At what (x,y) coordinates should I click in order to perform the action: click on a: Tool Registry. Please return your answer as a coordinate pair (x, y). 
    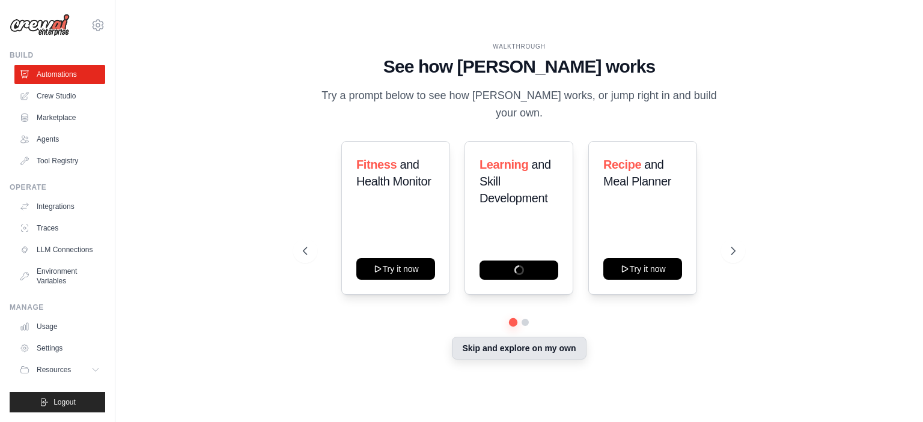
    Looking at the image, I should click on (59, 161).